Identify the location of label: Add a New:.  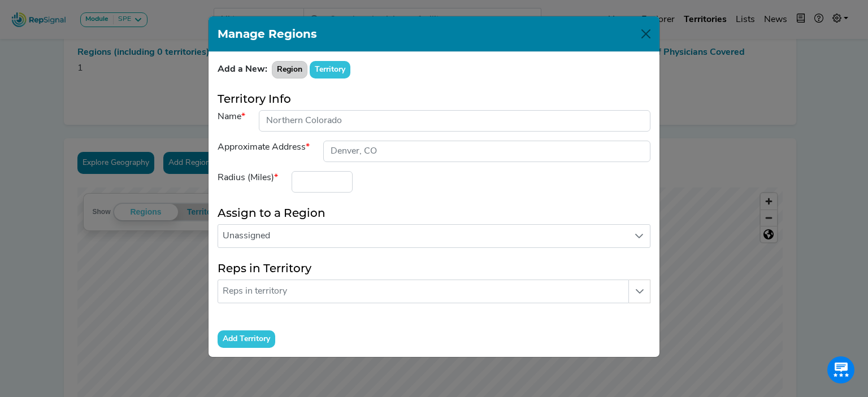
(242, 70).